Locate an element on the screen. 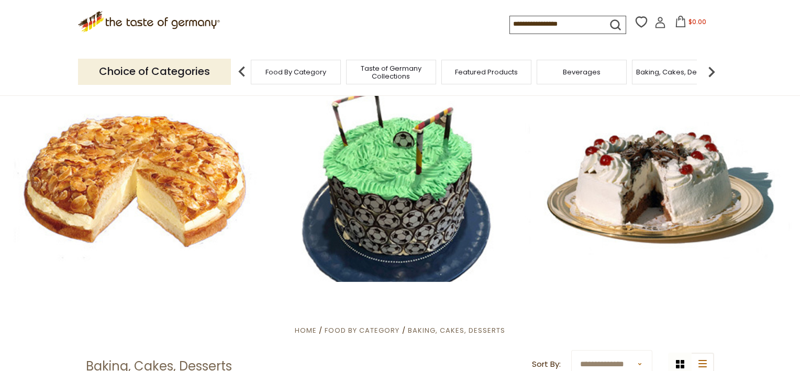  span: $0.00 is located at coordinates (698, 21).